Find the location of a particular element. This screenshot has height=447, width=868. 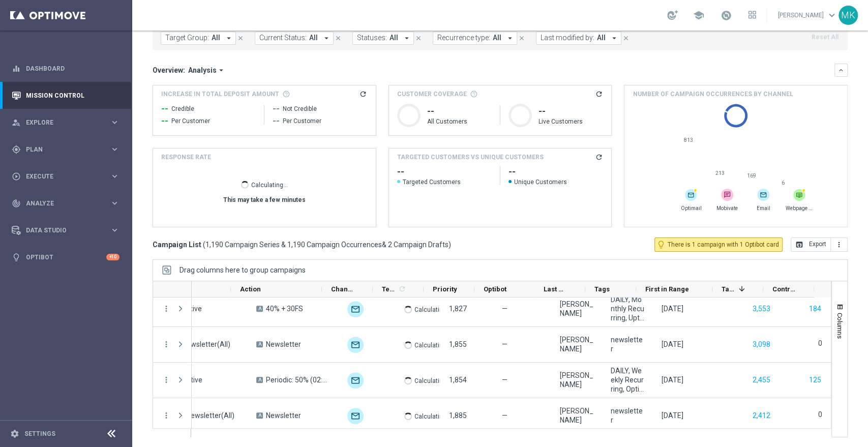

p: All Customers is located at coordinates (459, 121).